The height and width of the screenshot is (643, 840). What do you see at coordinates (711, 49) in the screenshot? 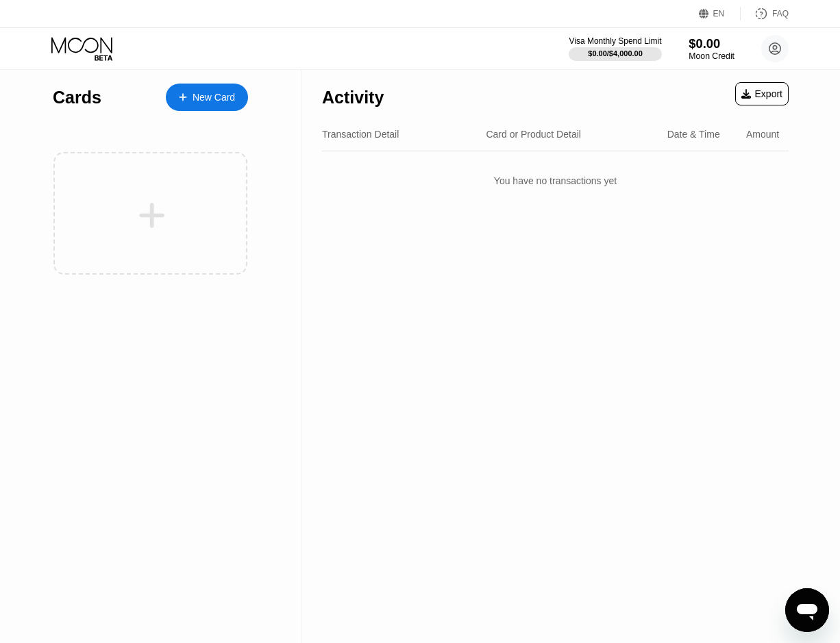
I see `div: $0.00Moon Credit` at bounding box center [711, 49].